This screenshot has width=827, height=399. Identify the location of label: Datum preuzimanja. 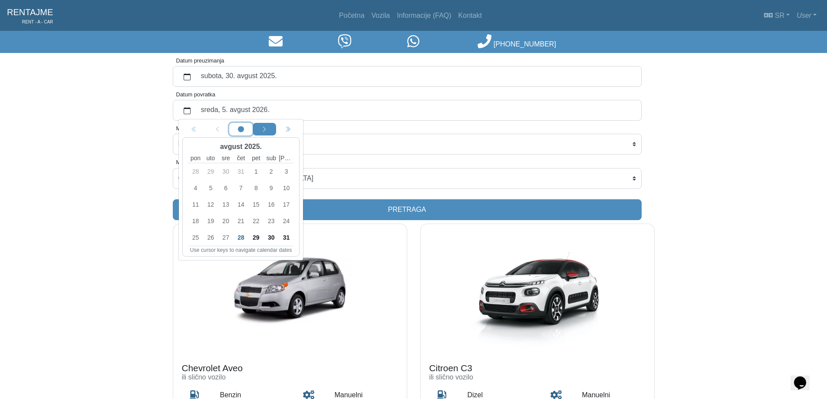
(200, 60).